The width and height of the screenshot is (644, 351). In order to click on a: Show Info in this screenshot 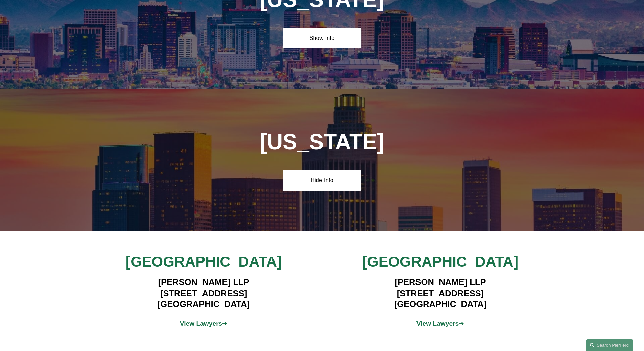, I will do `click(322, 38)`.